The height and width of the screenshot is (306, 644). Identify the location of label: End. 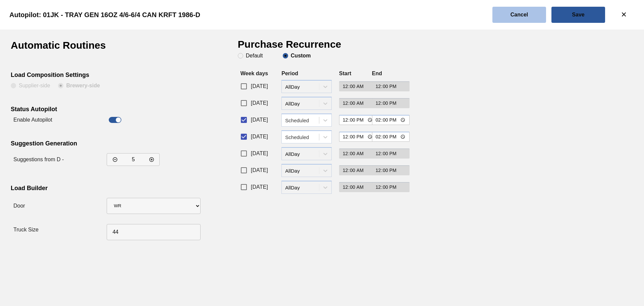
(377, 73).